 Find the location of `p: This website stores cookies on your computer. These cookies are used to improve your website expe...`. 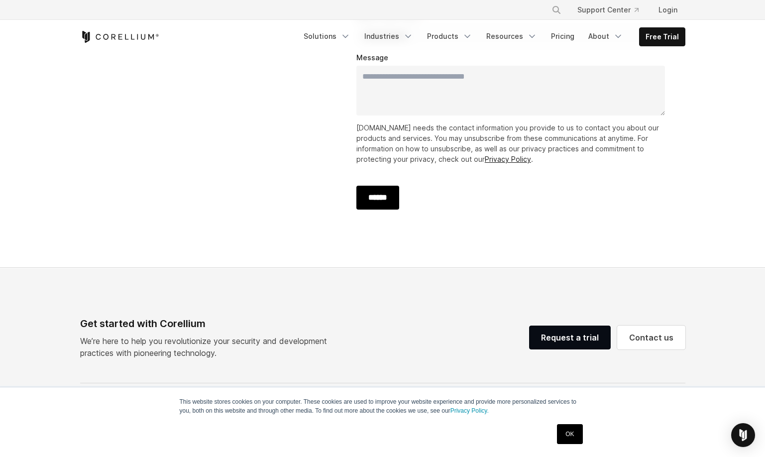

p: This website stores cookies on your computer. These cookies are used to improve your website expe... is located at coordinates (383, 406).